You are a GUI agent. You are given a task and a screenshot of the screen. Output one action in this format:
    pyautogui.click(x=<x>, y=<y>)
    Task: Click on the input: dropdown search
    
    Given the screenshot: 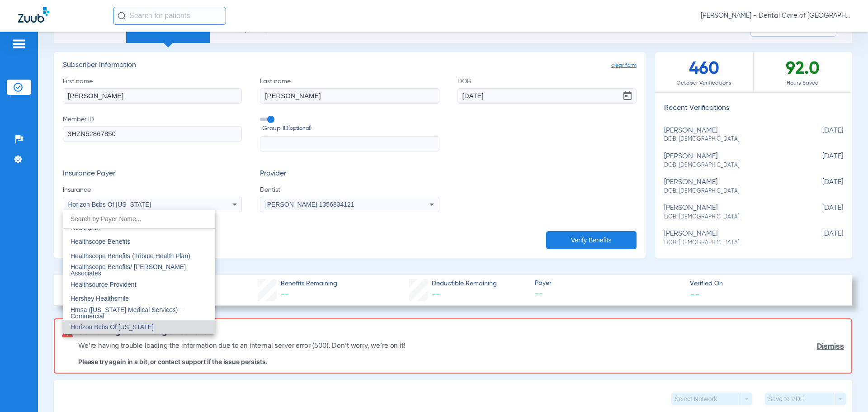 What is the action you would take?
    pyautogui.click(x=139, y=219)
    